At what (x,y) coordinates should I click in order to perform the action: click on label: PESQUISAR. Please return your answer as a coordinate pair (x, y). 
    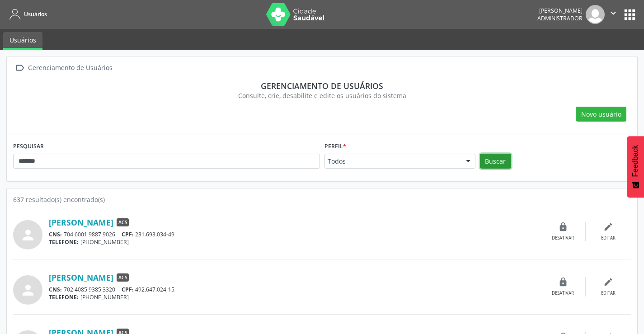
    Looking at the image, I should click on (29, 147).